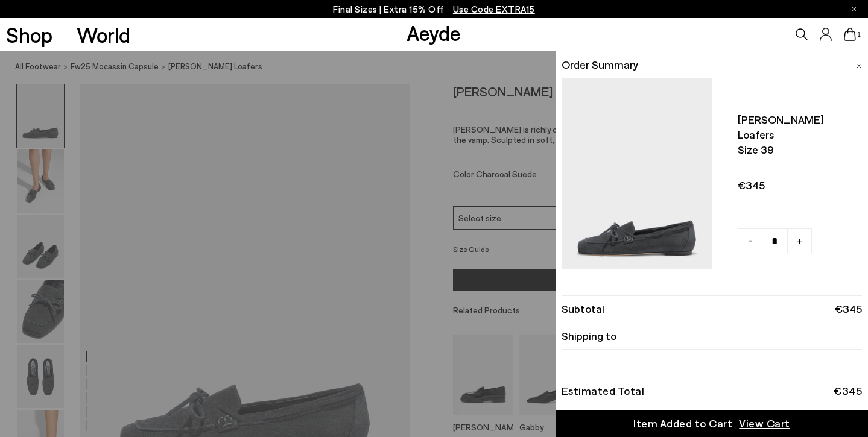  I want to click on div: Estimated Total, so click(603, 390).